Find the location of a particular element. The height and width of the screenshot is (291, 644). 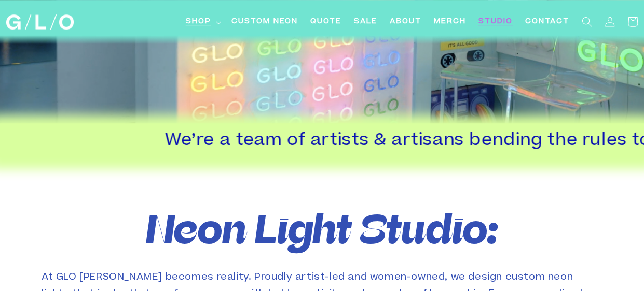

span: Studio is located at coordinates (495, 22).